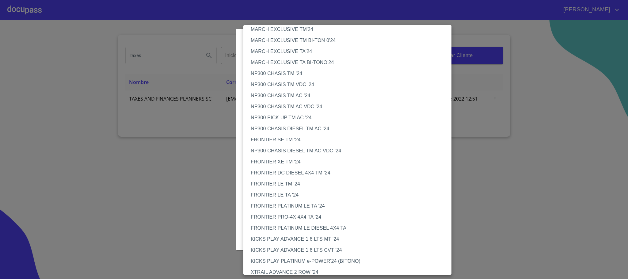 The height and width of the screenshot is (279, 628). What do you see at coordinates (350, 261) in the screenshot?
I see `li: KICKS PLAY PLATINUM e-POWER'24 (BITONO)` at bounding box center [350, 261].